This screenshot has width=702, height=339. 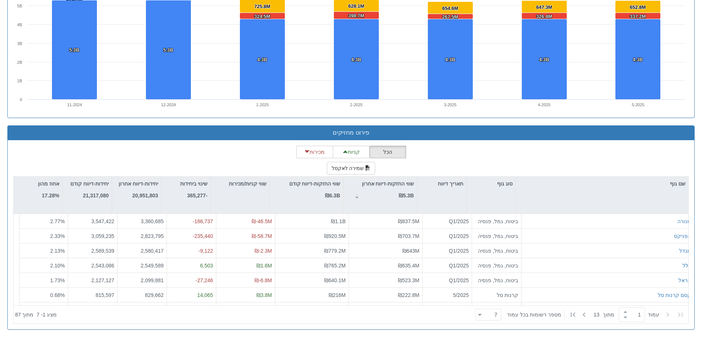 What do you see at coordinates (264, 295) in the screenshot?
I see `span: ₪3.8M` at bounding box center [264, 295].